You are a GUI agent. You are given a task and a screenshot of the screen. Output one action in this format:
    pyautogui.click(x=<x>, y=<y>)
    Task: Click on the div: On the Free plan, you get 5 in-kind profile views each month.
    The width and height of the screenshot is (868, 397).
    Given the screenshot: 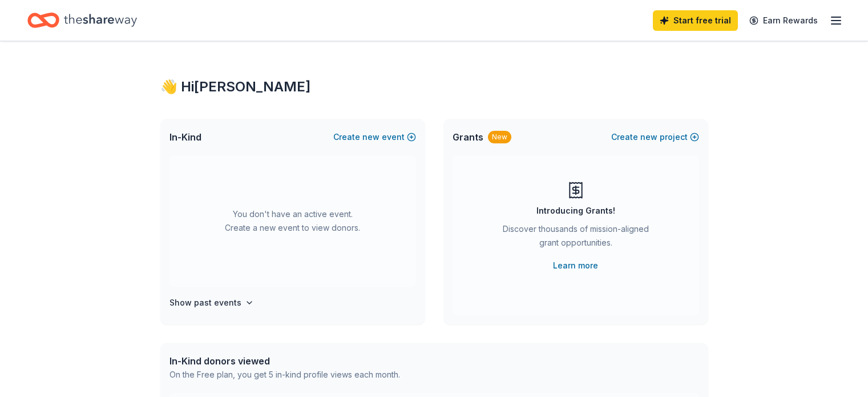 What is the action you would take?
    pyautogui.click(x=285, y=374)
    